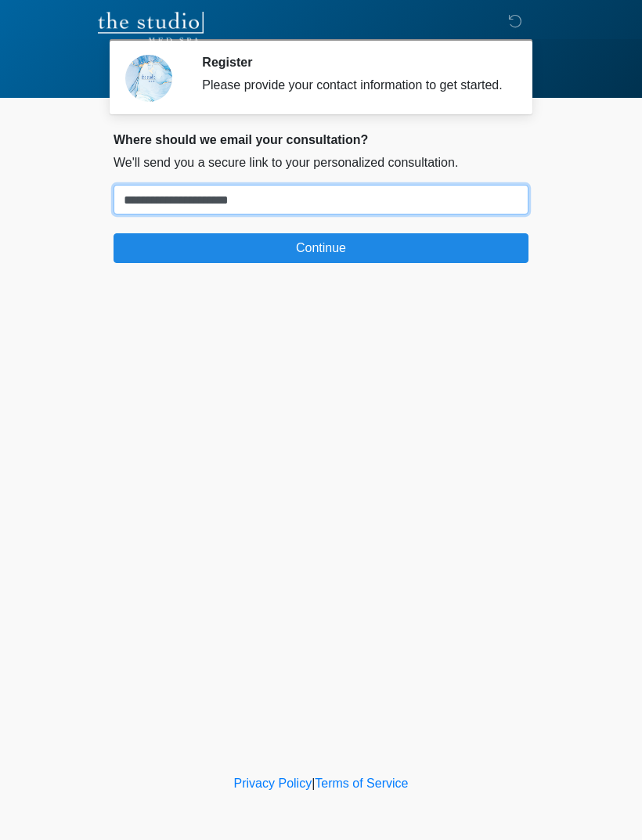  I want to click on p: We'll send you a secure link to your personalized consultation., so click(321, 163).